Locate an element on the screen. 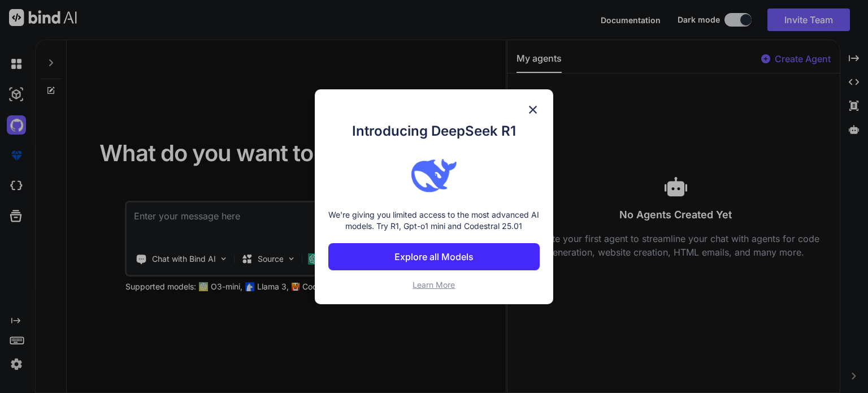  button: Explore all Models is located at coordinates (434, 257).